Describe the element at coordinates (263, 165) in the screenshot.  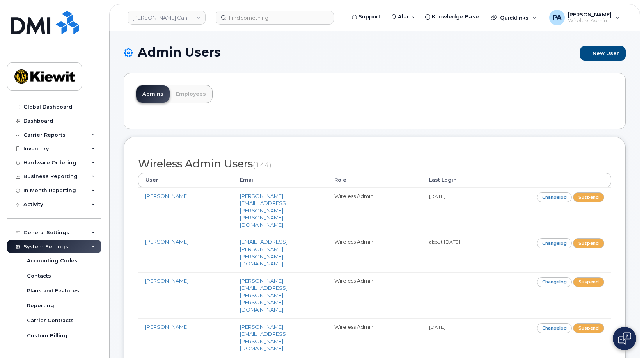
I see `small: (144)` at that location.